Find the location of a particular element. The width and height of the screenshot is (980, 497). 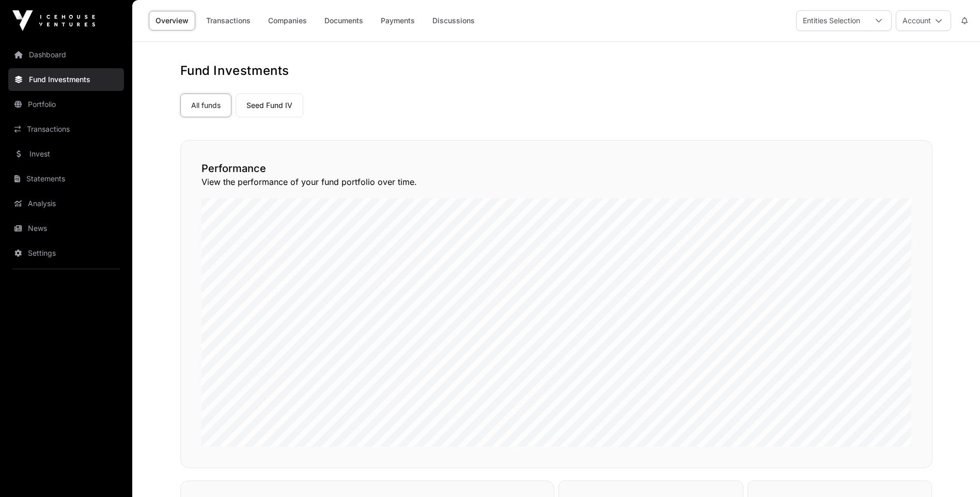

div: Entities Selection is located at coordinates (831, 21).